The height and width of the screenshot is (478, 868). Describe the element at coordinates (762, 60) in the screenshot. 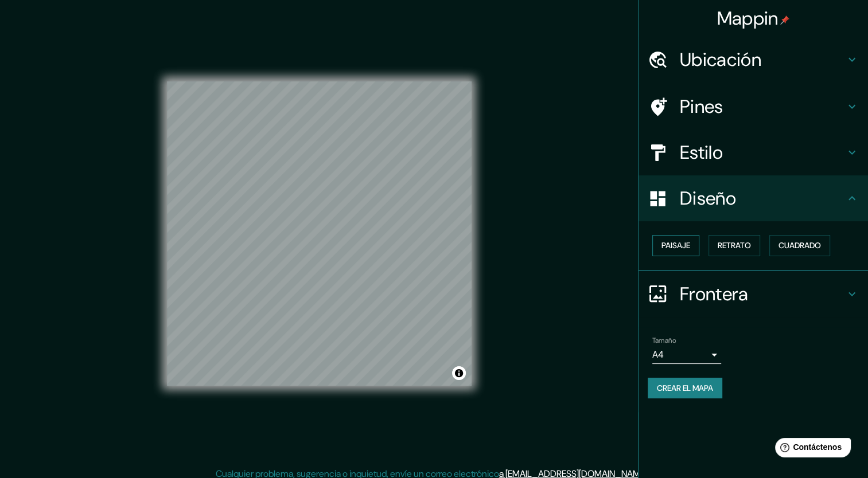

I see `h4: Ubicación` at that location.